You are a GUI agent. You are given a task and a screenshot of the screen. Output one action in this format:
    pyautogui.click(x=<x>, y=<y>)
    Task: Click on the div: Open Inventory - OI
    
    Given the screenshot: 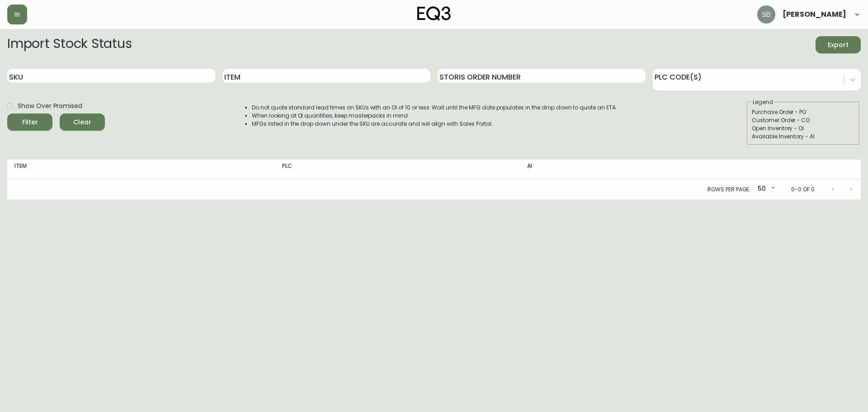 What is the action you would take?
    pyautogui.click(x=803, y=128)
    